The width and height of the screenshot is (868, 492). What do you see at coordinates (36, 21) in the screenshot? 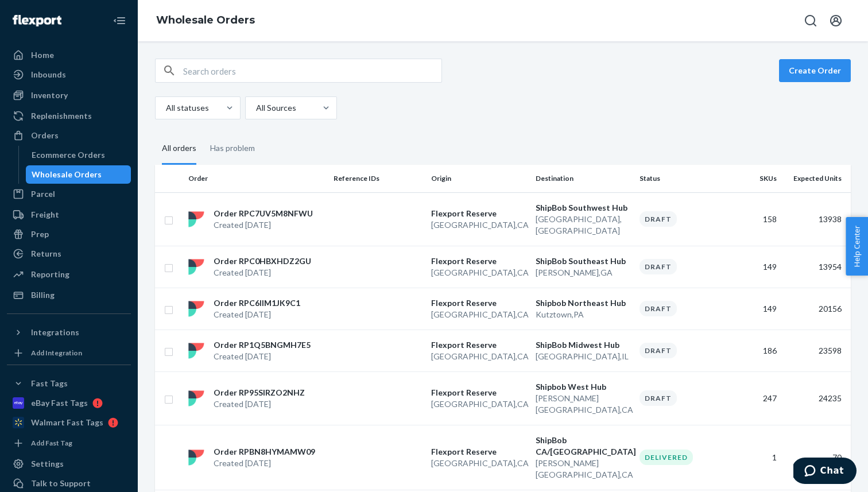
I see `img: Flexport logo` at bounding box center [36, 21].